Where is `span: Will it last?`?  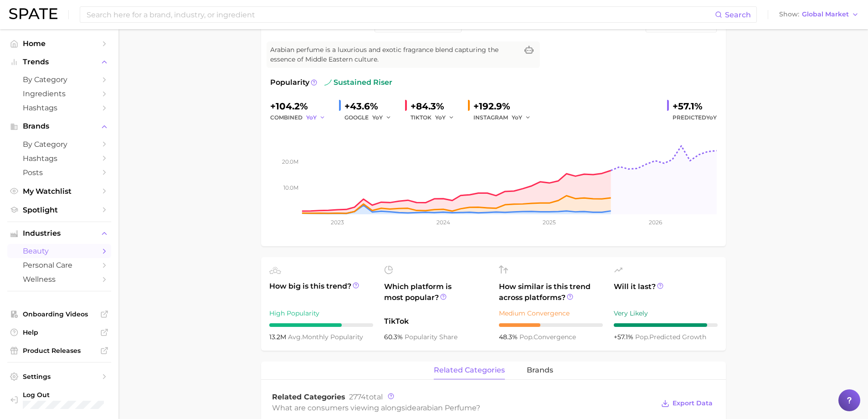
span: Will it last? is located at coordinates (666, 292).